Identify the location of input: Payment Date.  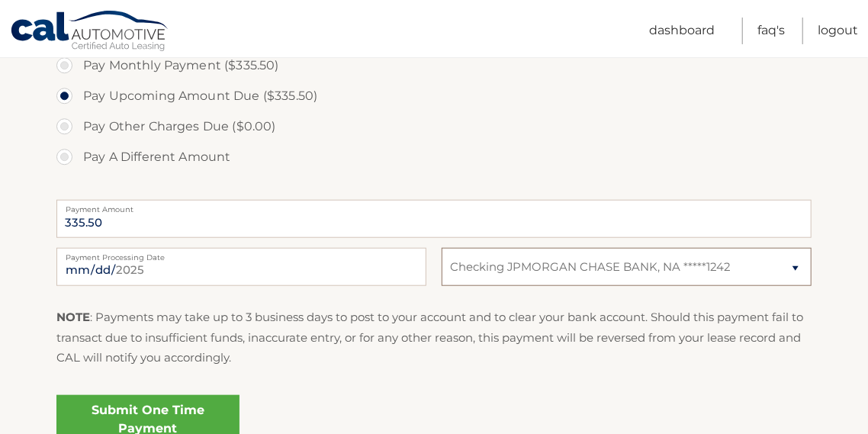
(241, 268).